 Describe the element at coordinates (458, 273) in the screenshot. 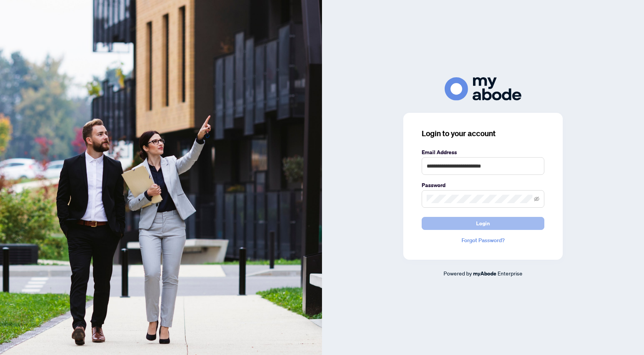

I see `span: Powered by` at that location.